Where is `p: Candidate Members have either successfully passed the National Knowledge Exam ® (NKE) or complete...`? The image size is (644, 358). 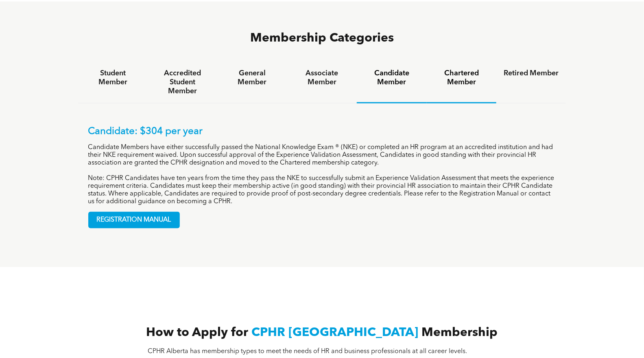
p: Candidate Members have either successfully passed the National Knowledge Exam ® (NKE) or complete... is located at coordinates (322, 155).